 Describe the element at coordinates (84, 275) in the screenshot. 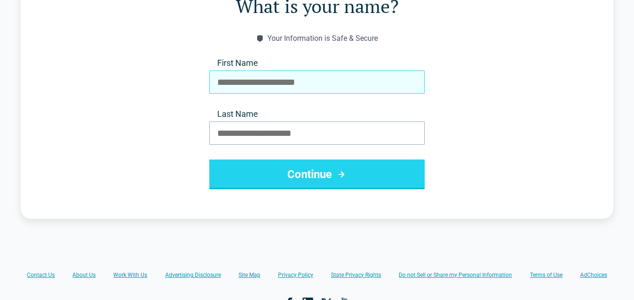

I see `a: About Us` at that location.